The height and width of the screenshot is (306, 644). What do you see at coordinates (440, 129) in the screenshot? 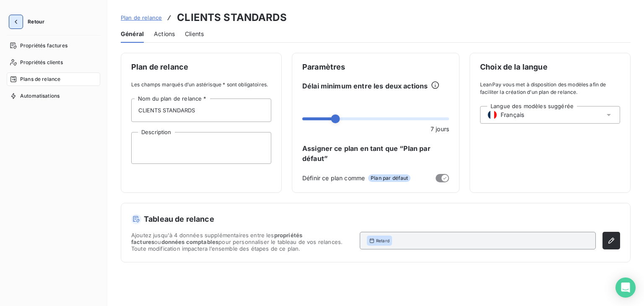
I see `span: 7 jours` at bounding box center [440, 129].